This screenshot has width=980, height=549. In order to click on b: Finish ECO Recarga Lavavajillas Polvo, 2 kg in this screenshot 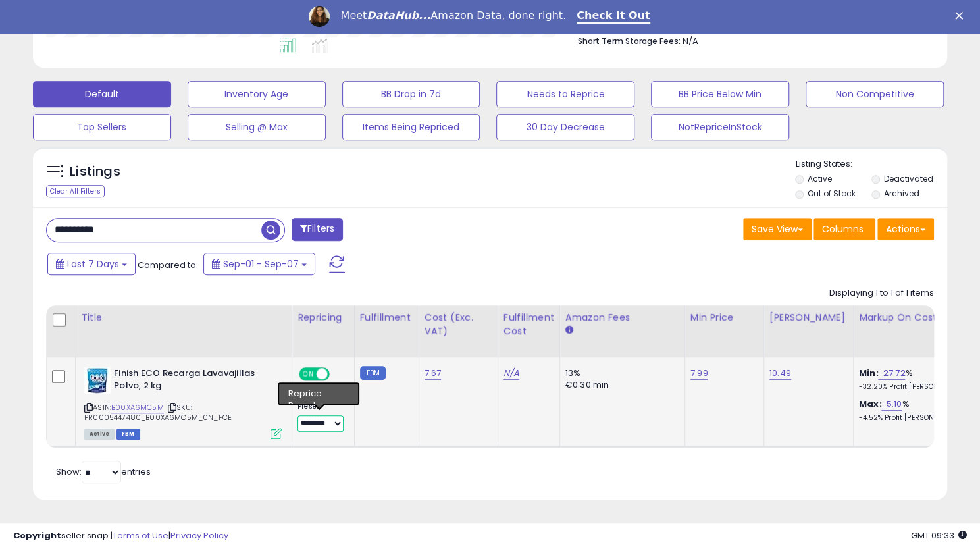, I will do `click(194, 382)`.